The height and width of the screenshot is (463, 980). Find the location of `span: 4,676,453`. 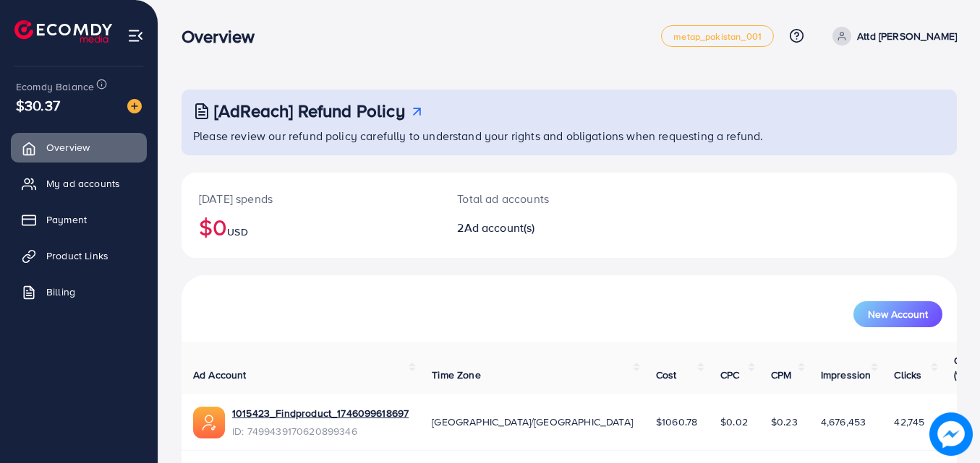

span: 4,676,453 is located at coordinates (843, 422).